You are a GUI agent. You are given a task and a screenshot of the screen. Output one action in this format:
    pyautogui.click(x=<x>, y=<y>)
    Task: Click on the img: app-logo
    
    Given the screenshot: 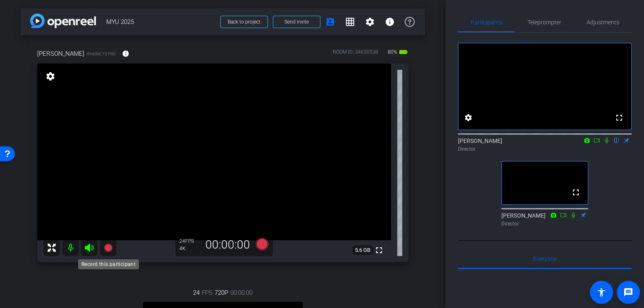 What is the action you would take?
    pyautogui.click(x=63, y=20)
    